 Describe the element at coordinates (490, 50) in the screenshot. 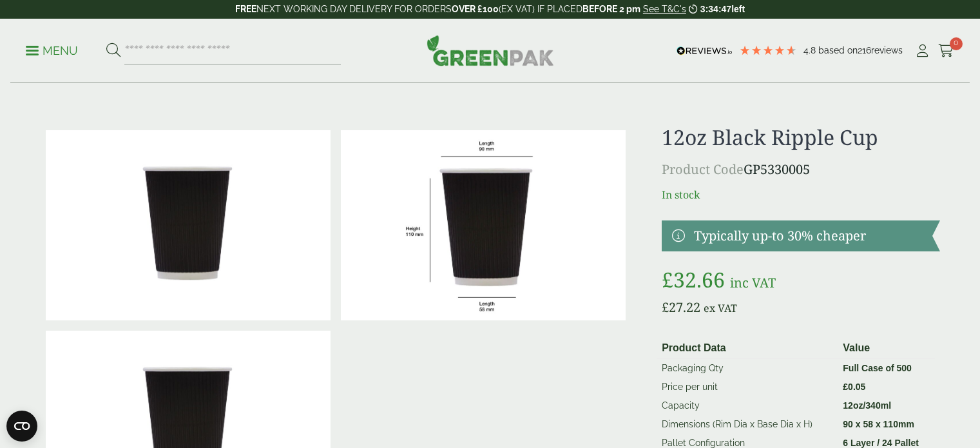

I see `img: GreenPak Supplies` at that location.